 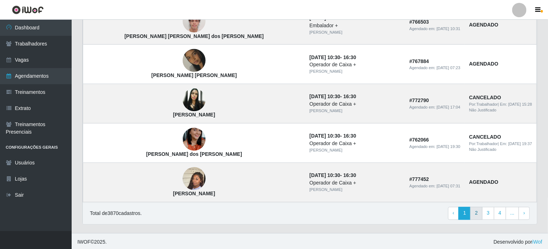 What do you see at coordinates (92, 242) in the screenshot?
I see `span: © 2025 .` at bounding box center [92, 242].